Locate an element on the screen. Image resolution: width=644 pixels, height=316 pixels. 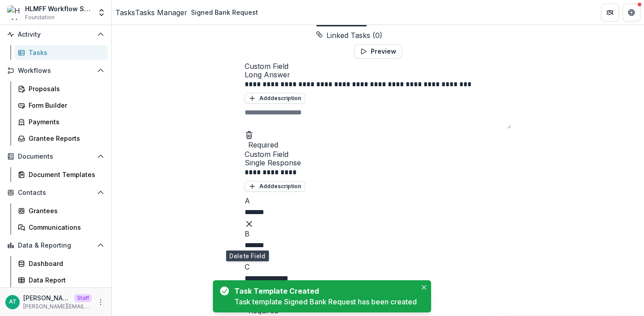
a: Communications is located at coordinates (61, 227).